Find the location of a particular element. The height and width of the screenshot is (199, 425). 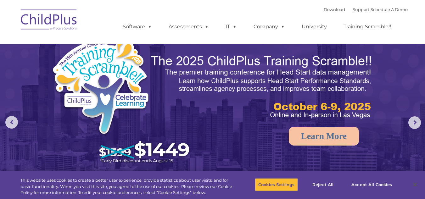

a: Schedule A Demo is located at coordinates (389, 9).